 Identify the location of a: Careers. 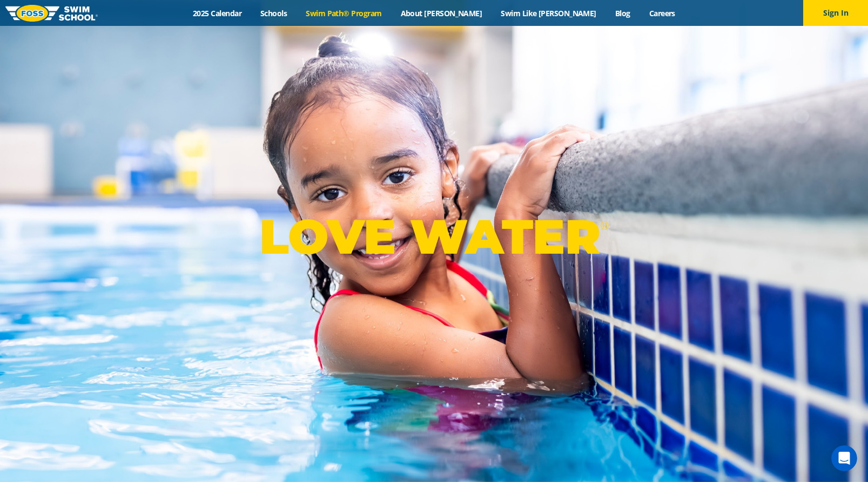
(662, 13).